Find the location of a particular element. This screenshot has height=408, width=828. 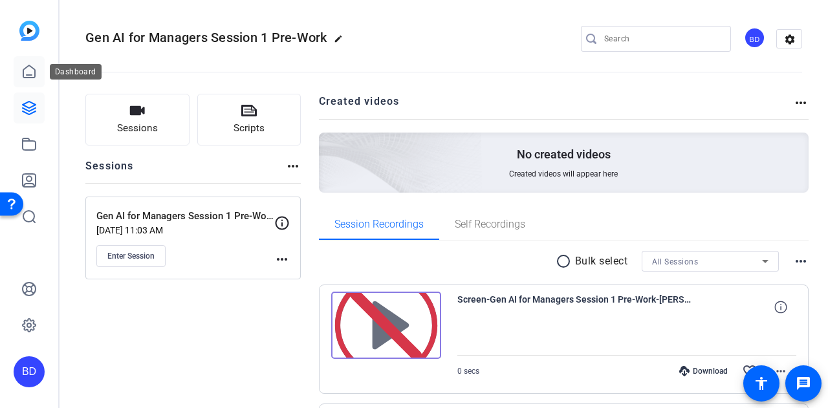

button: Scripts is located at coordinates (249, 120).